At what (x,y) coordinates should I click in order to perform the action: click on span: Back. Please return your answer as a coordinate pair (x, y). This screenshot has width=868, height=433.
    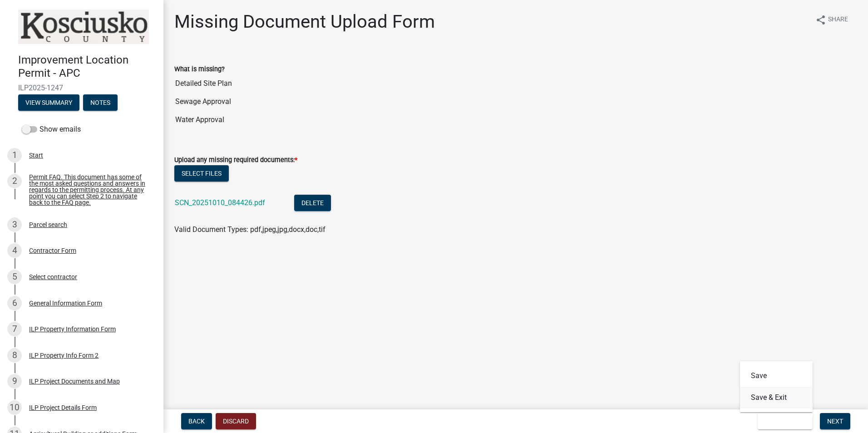
    Looking at the image, I should click on (196, 421).